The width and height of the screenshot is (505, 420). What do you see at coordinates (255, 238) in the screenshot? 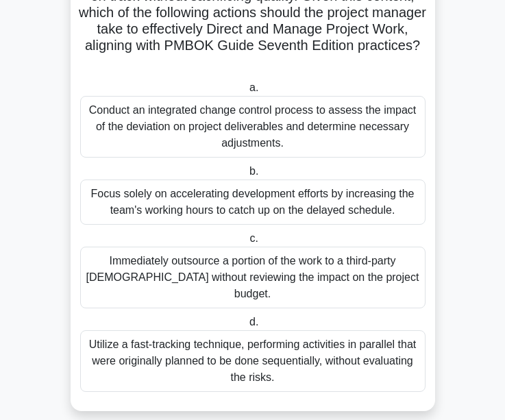
I see `span: c.` at bounding box center [255, 238].